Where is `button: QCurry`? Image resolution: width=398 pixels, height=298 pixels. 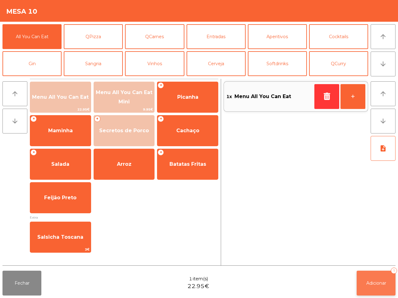 button: QCurry is located at coordinates (338, 64).